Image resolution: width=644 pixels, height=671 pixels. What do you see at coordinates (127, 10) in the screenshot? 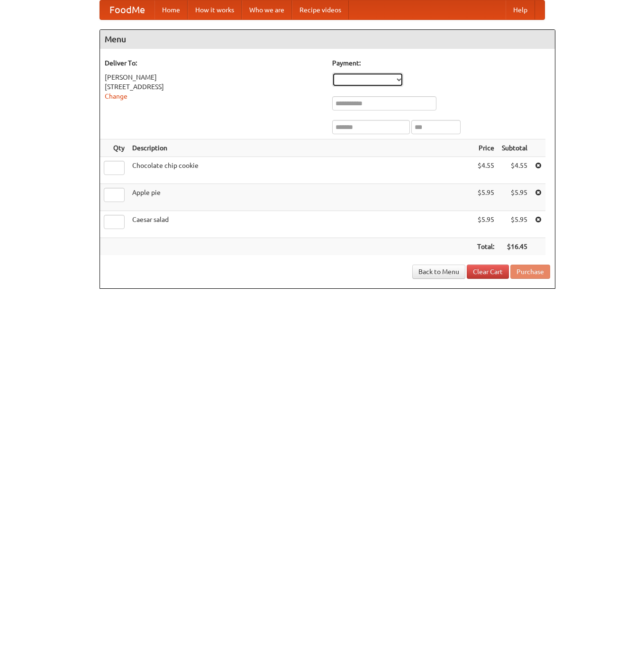
I see `a: FoodMe` at bounding box center [127, 10].